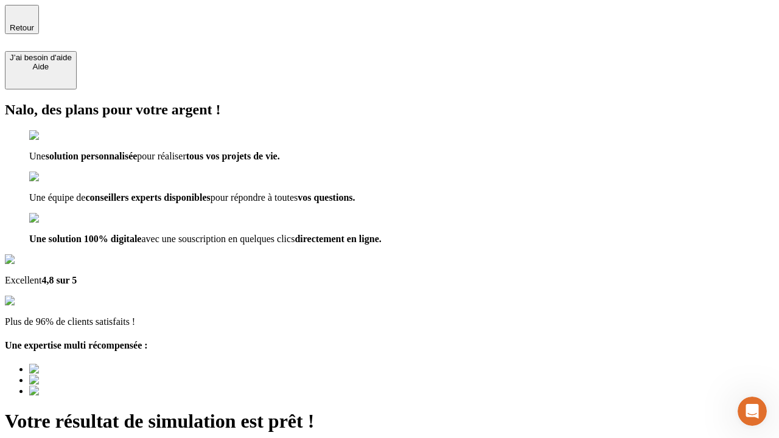  What do you see at coordinates (41, 66) in the screenshot?
I see `div: Aide` at bounding box center [41, 66].